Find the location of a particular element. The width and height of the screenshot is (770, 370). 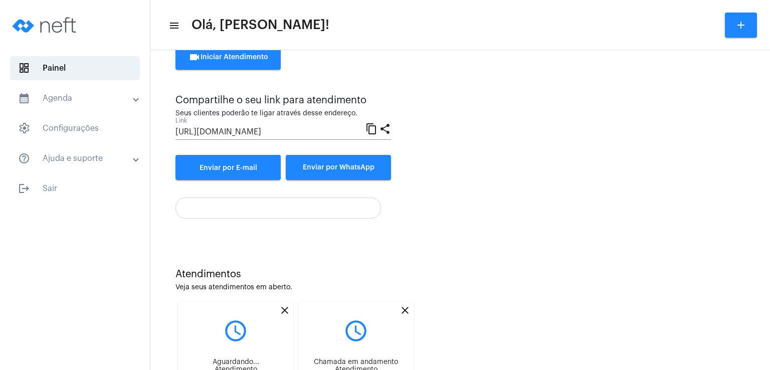

div: Seus clientes poderão te ligar através desse endereço. is located at coordinates (283, 113).